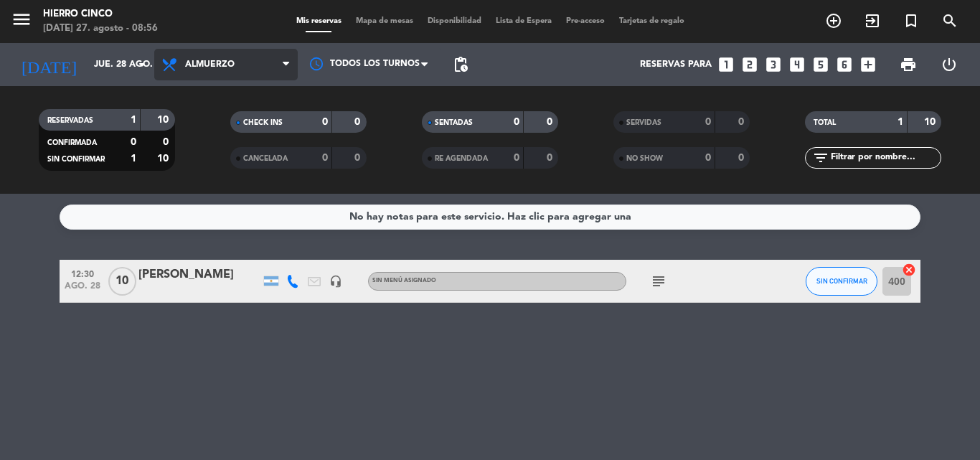 This screenshot has width=980, height=460. What do you see at coordinates (908, 65) in the screenshot?
I see `span: print` at bounding box center [908, 65].